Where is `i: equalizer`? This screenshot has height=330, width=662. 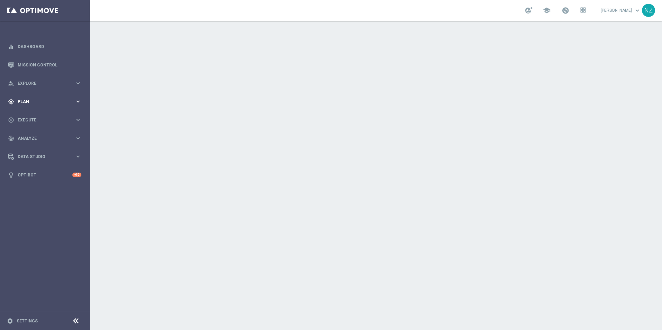 i: equalizer is located at coordinates (11, 47).